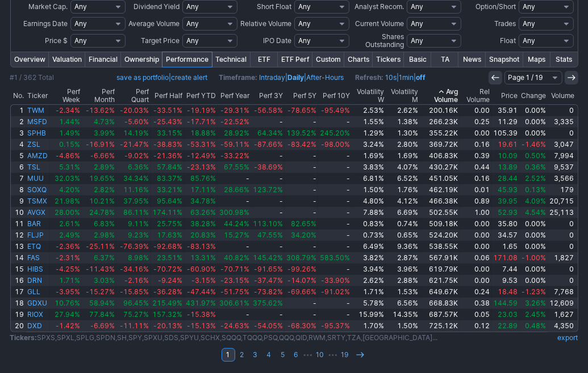 This screenshot has height=373, width=588. Describe the element at coordinates (369, 122) in the screenshot. I see `a: 1.55%` at that location.